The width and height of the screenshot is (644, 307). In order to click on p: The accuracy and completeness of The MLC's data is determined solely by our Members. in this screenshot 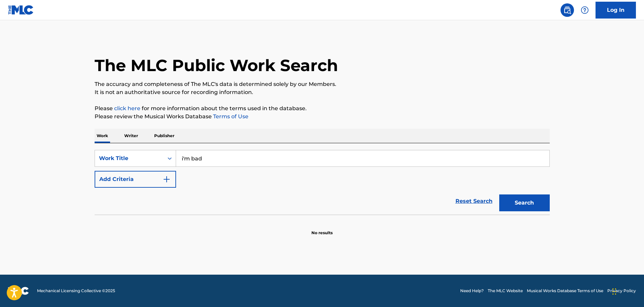, I will do `click(322, 84)`.